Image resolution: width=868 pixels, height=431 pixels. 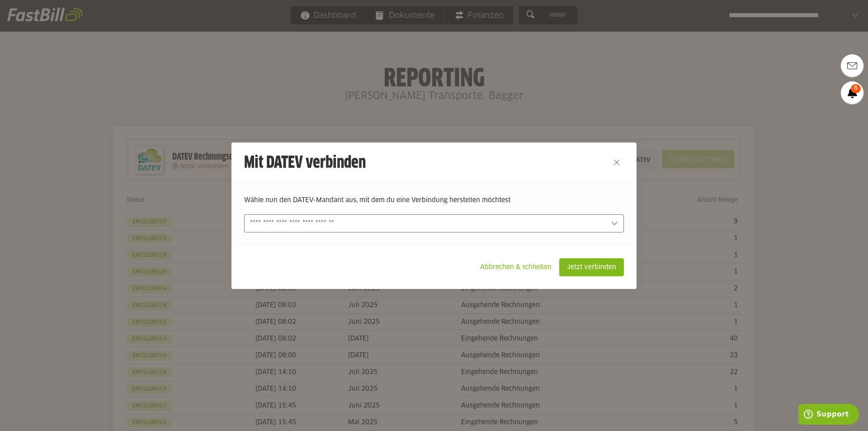 What do you see at coordinates (35, 11) in the screenshot?
I see `span: Support` at bounding box center [35, 11].